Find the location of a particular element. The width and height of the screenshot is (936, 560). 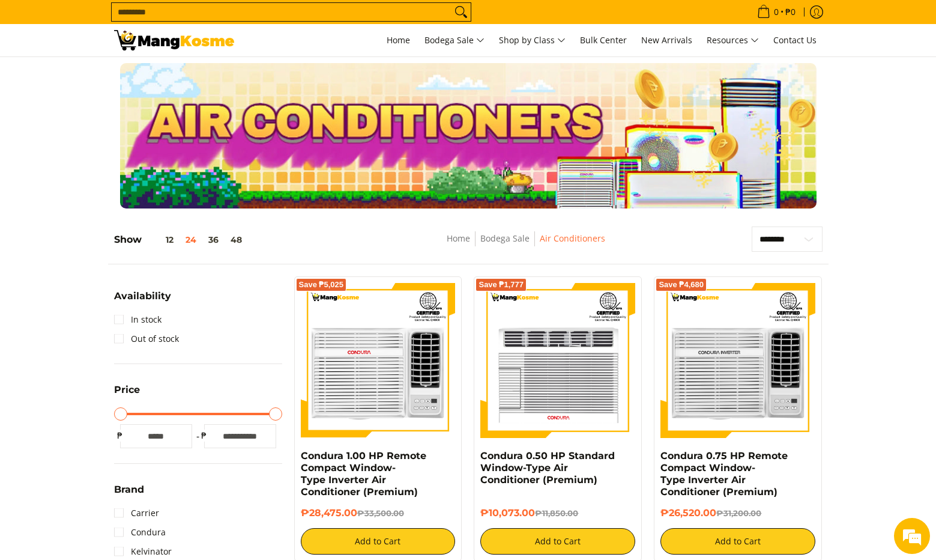

span: Save ₱1,777 is located at coordinates (501, 285).